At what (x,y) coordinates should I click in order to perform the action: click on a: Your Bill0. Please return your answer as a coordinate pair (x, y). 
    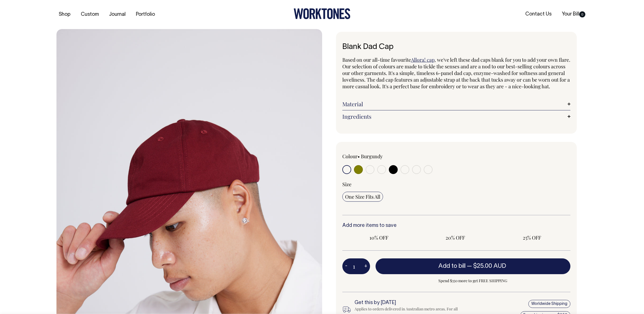
    Looking at the image, I should click on (573, 14).